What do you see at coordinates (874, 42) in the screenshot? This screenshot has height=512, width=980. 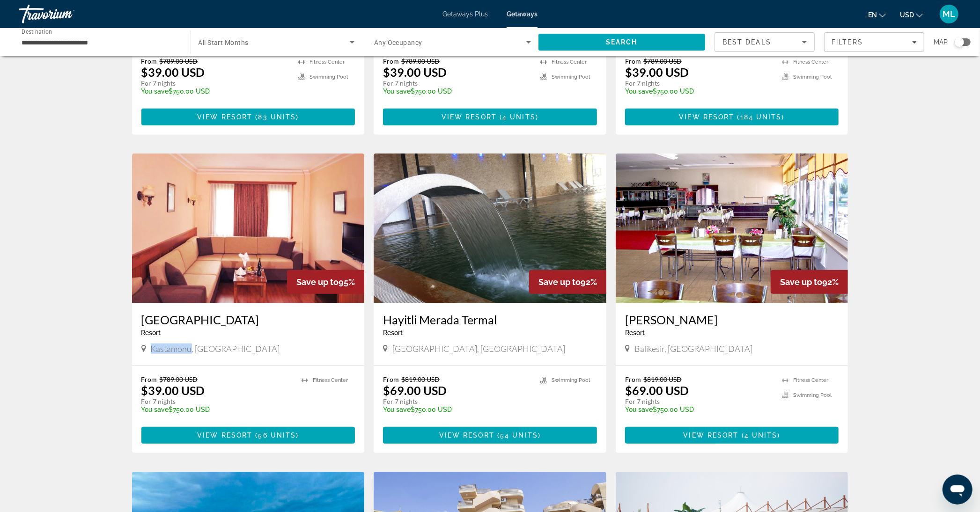 I see `button: Filters` at bounding box center [874, 42].